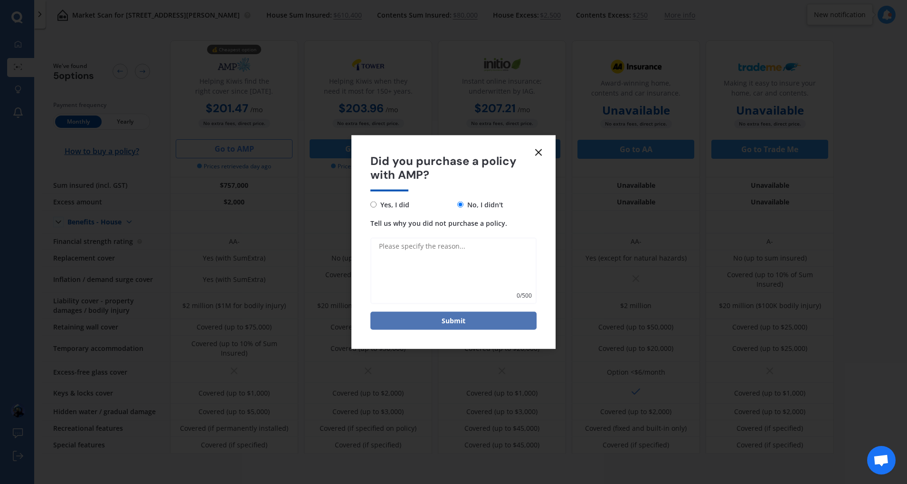  What do you see at coordinates (454, 320) in the screenshot?
I see `button: Submit` at bounding box center [454, 320].